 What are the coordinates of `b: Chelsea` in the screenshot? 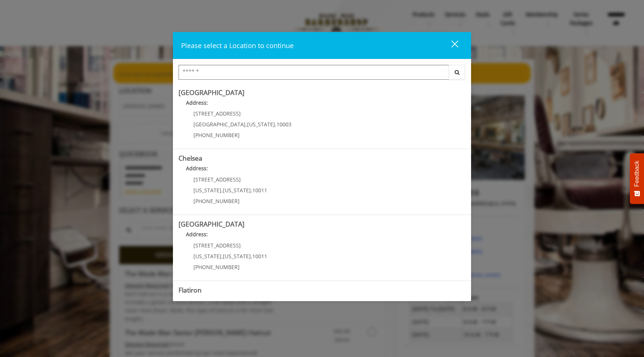 It's located at (190, 158).